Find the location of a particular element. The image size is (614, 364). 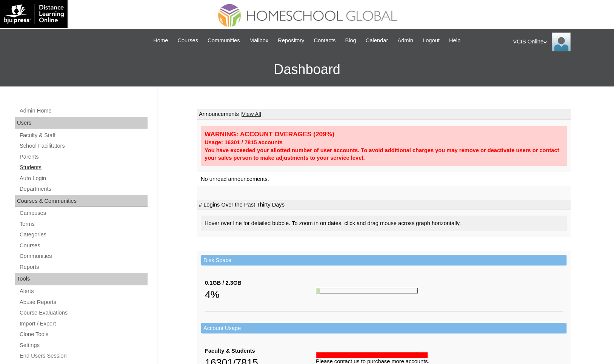

td: # Logins Over the Past Thirty Days is located at coordinates (384, 205).